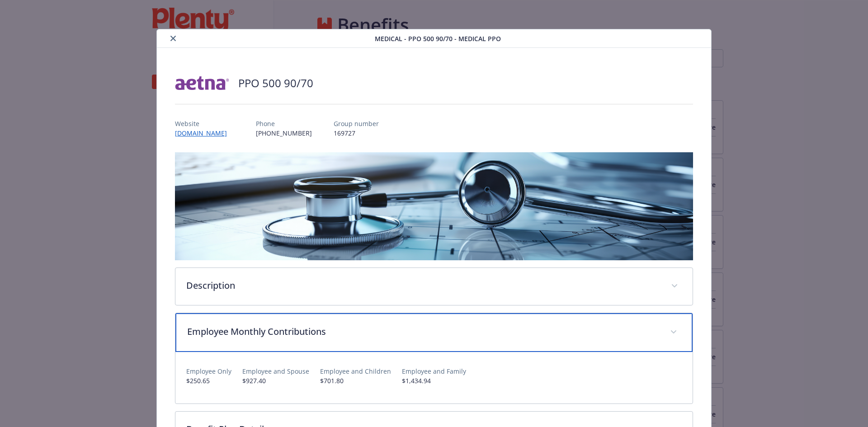  Describe the element at coordinates (276, 83) in the screenshot. I see `h2: PPO 500 90/70` at that location.